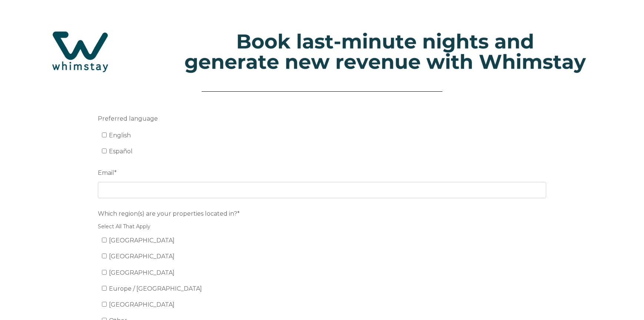  What do you see at coordinates (322, 227) in the screenshot?
I see `legend: Select All That Apply` at bounding box center [322, 227].